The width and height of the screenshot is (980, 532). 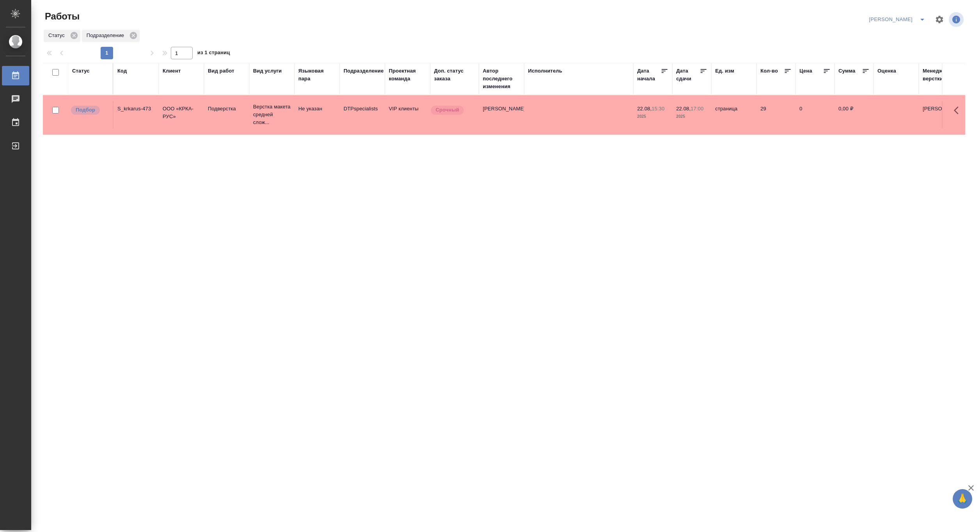 What do you see at coordinates (214, 54) in the screenshot?
I see `span: из 1 страниц` at bounding box center [214, 54].